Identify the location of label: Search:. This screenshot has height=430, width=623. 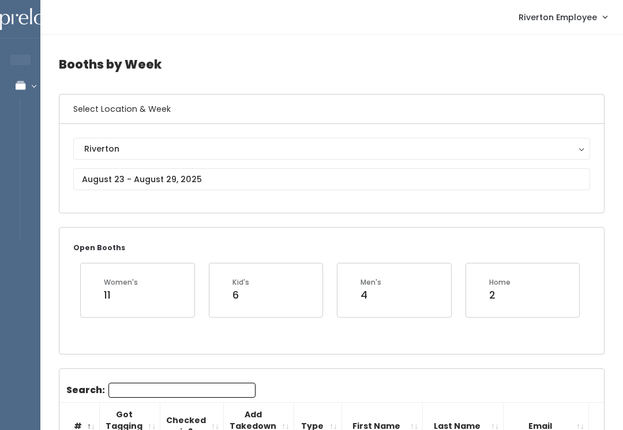
(161, 391).